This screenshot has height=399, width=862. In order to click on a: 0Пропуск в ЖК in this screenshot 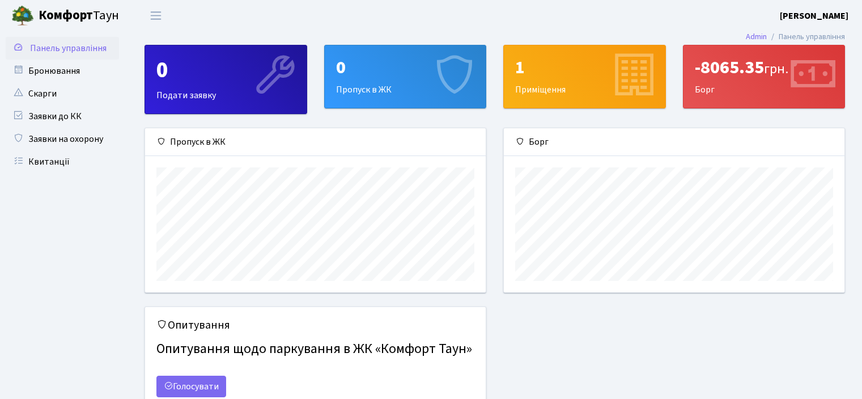, I will do `click(405, 77)`.